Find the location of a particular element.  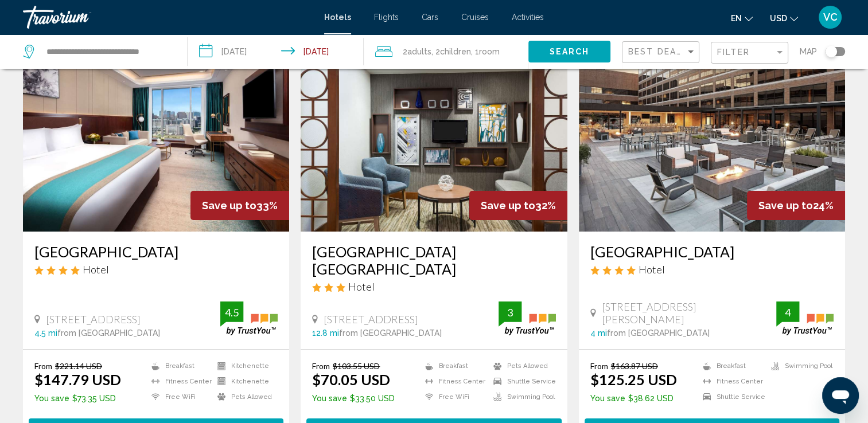

del: $163.87 USD is located at coordinates (634, 366).